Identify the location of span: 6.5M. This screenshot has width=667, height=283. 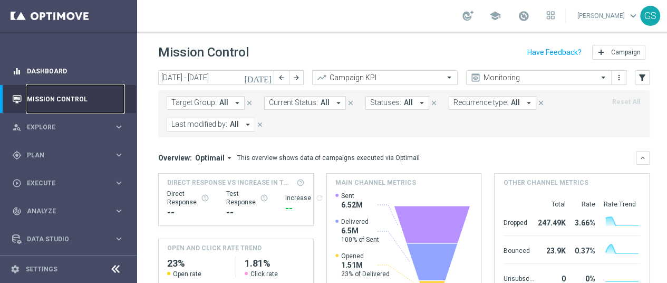
(360, 230).